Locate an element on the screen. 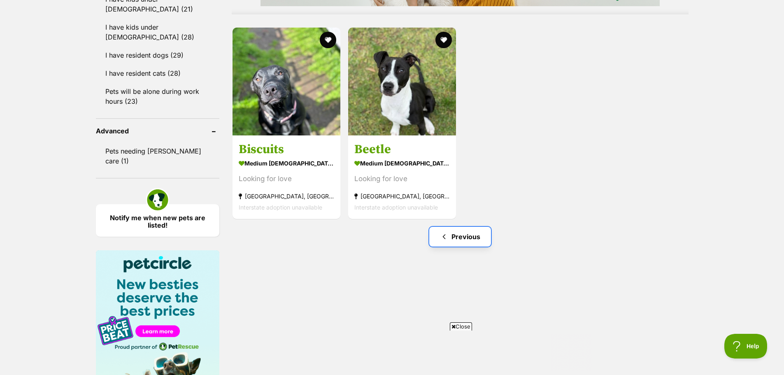  img: Biscuits - American Staffordshire Terrier Dog is located at coordinates (286, 81).